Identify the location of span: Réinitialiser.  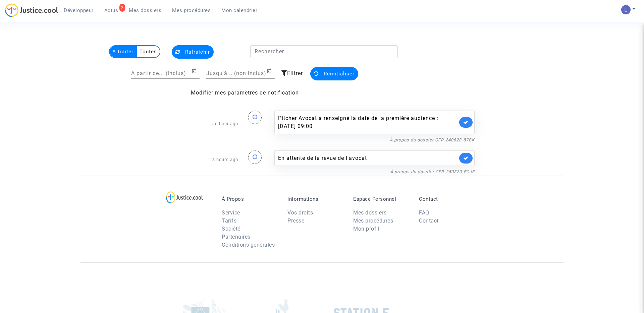
(339, 74).